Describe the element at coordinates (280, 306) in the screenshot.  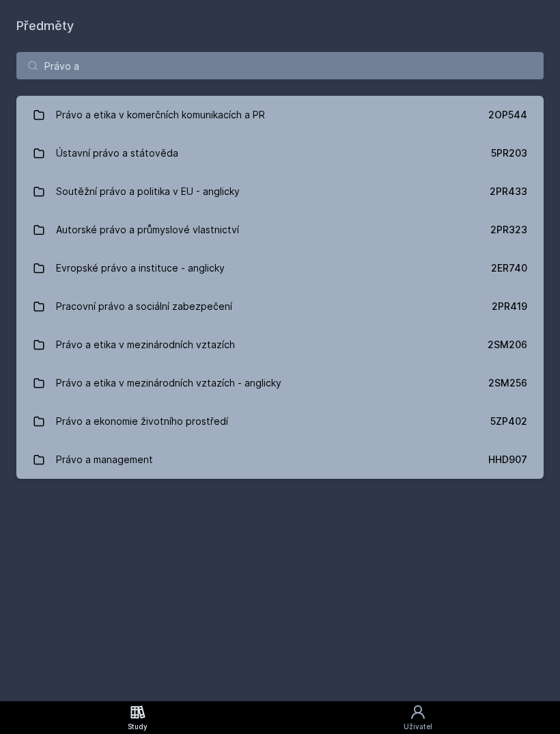
I see `a: Pracovní právo a sociální zabezpečení 2PR419` at that location.